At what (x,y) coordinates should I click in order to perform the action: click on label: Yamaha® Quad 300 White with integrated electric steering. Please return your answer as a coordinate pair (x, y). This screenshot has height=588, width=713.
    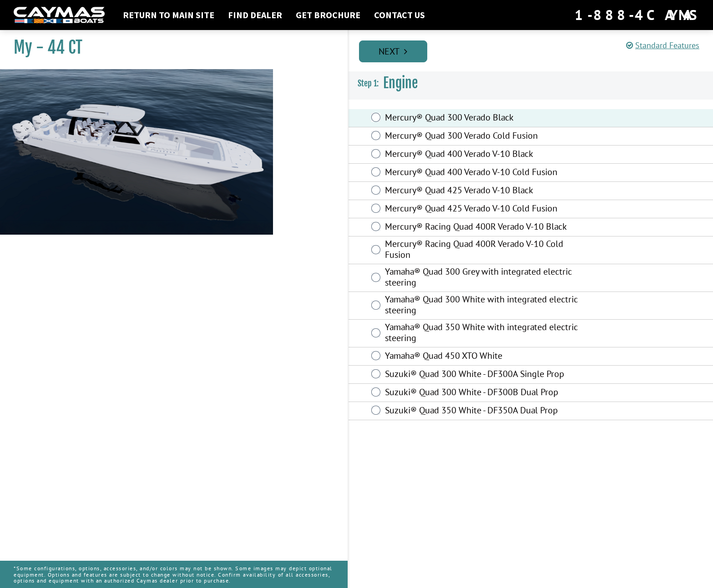
    Looking at the image, I should click on (484, 306).